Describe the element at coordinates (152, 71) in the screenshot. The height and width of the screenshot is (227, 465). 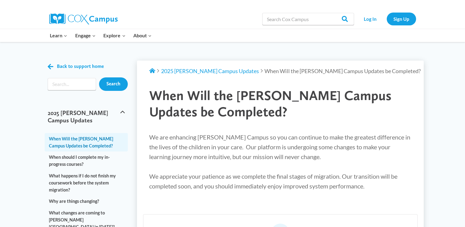
I see `a: Support Home` at that location.